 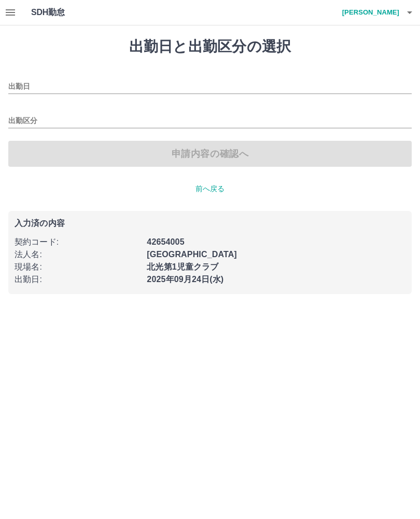 I want to click on p: 現場名 :, so click(x=77, y=267).